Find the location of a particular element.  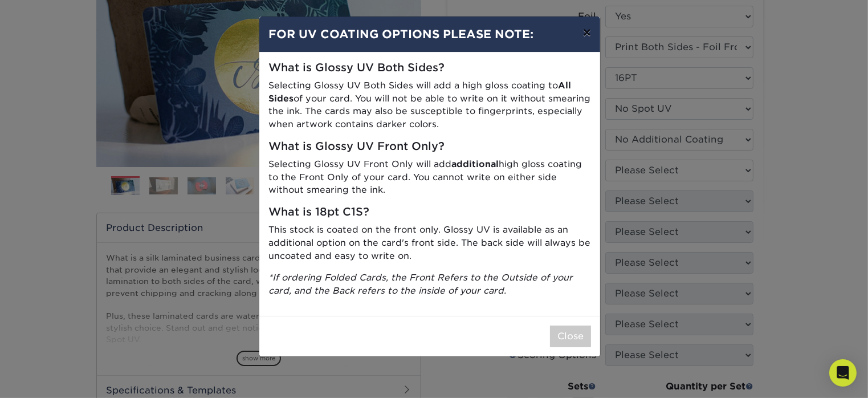

strong: additional is located at coordinates (475, 163).